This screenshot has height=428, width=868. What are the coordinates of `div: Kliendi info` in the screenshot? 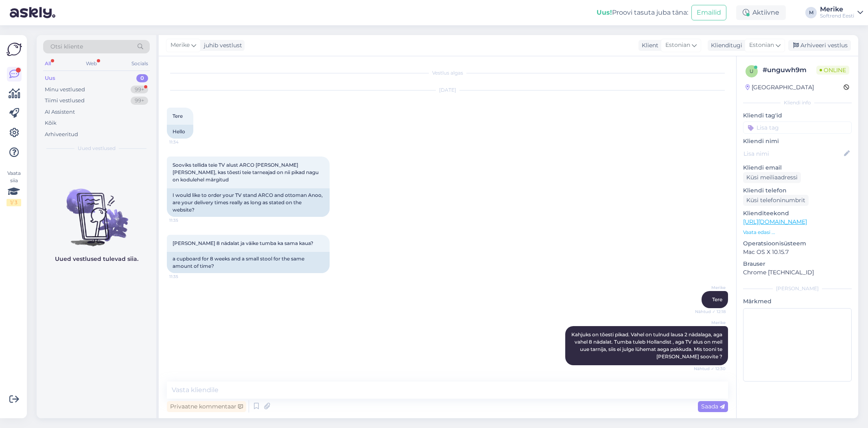 It's located at (797, 102).